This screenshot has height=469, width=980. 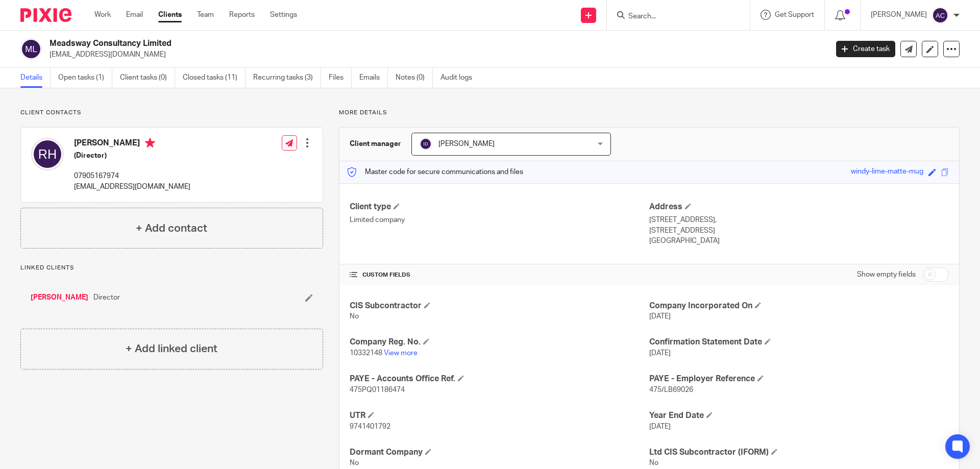 I want to click on a: Audit logs, so click(x=460, y=78).